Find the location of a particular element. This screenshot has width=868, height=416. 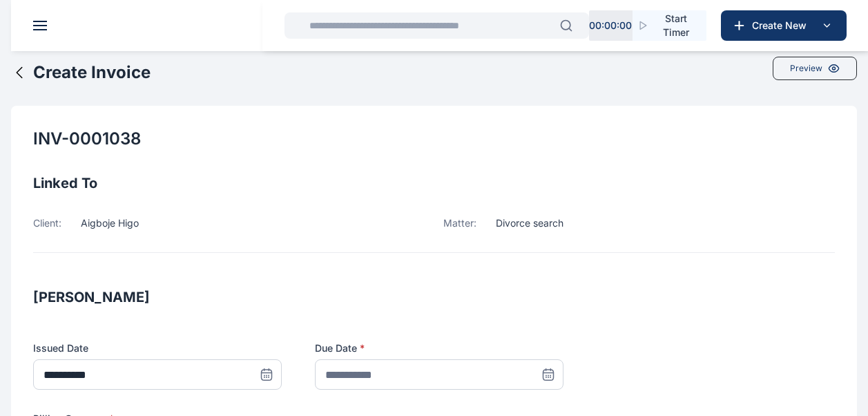

p: Divorce search is located at coordinates (530, 223).